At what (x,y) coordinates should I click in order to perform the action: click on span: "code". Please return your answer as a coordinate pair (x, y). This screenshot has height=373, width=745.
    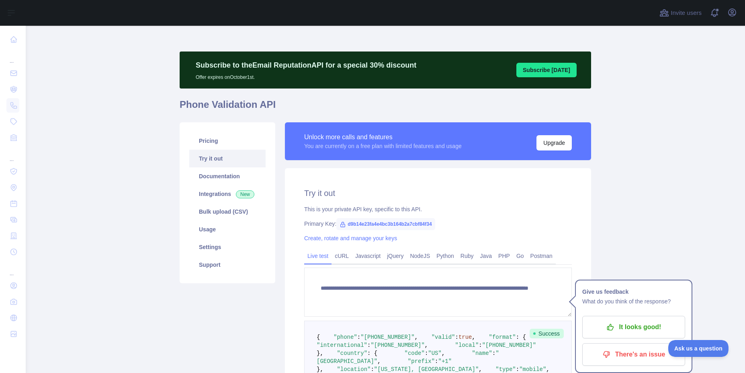
    Looking at the image, I should click on (415, 353).